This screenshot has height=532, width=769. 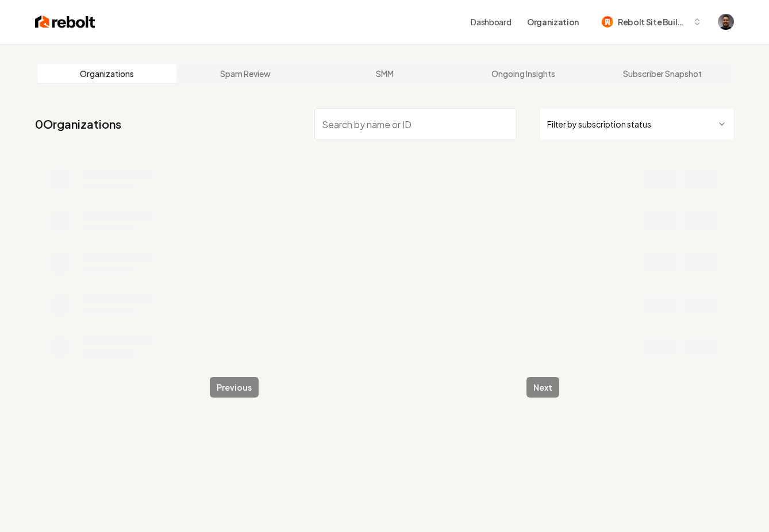 I want to click on span: Rebolt Site Builder, so click(x=653, y=22).